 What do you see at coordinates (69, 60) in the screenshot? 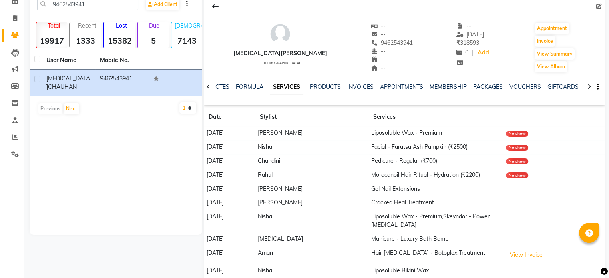
I see `th: User Name` at bounding box center [69, 60].